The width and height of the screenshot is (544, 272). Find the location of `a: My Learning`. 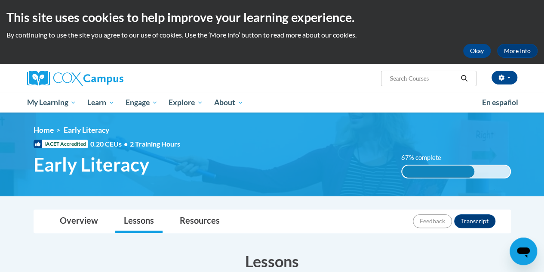

a: My Learning is located at coordinates (52, 102).